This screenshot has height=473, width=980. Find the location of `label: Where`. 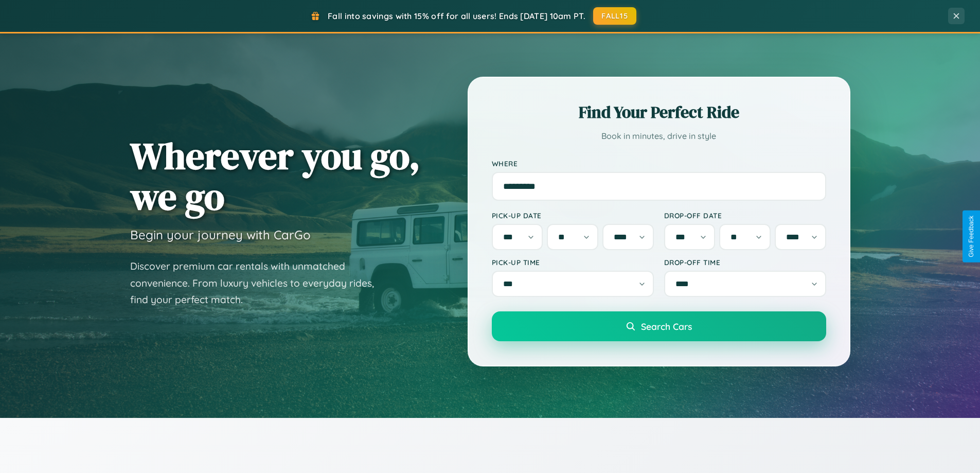

label: Where is located at coordinates (659, 164).